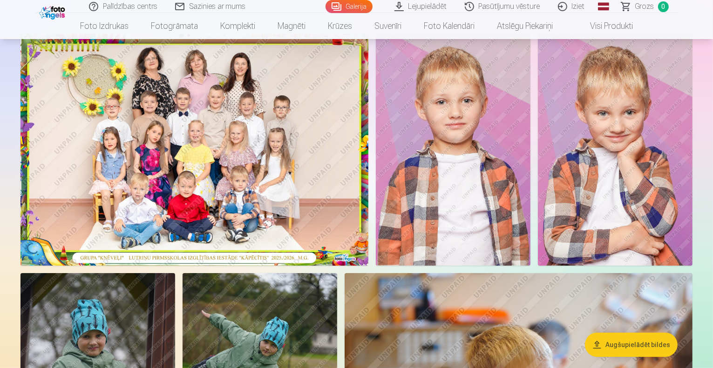 This screenshot has width=713, height=368. What do you see at coordinates (388, 26) in the screenshot?
I see `a: Suvenīri` at bounding box center [388, 26].